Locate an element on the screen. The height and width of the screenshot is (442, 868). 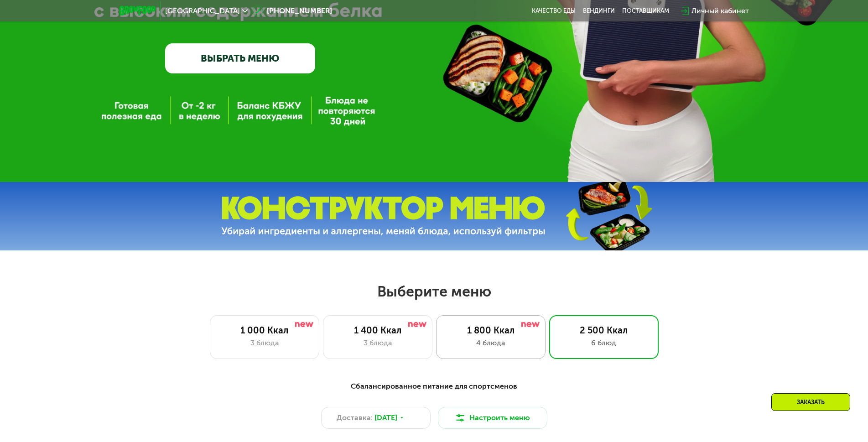
div: 2 500 Ккал is located at coordinates (604, 330).